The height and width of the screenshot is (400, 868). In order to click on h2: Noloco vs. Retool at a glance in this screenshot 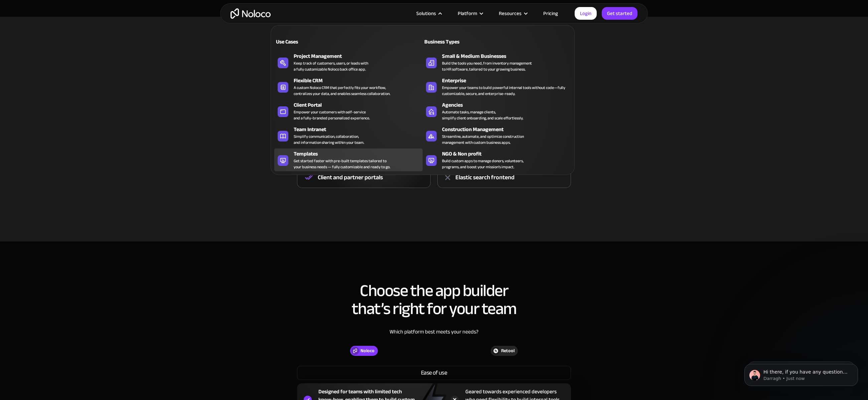, I will do `click(434, 57)`.